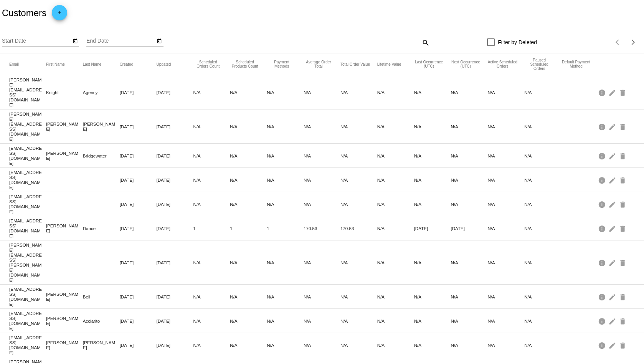 This screenshot has height=363, width=644. What do you see at coordinates (101, 92) in the screenshot?
I see `mat-cell: Agency` at bounding box center [101, 92].